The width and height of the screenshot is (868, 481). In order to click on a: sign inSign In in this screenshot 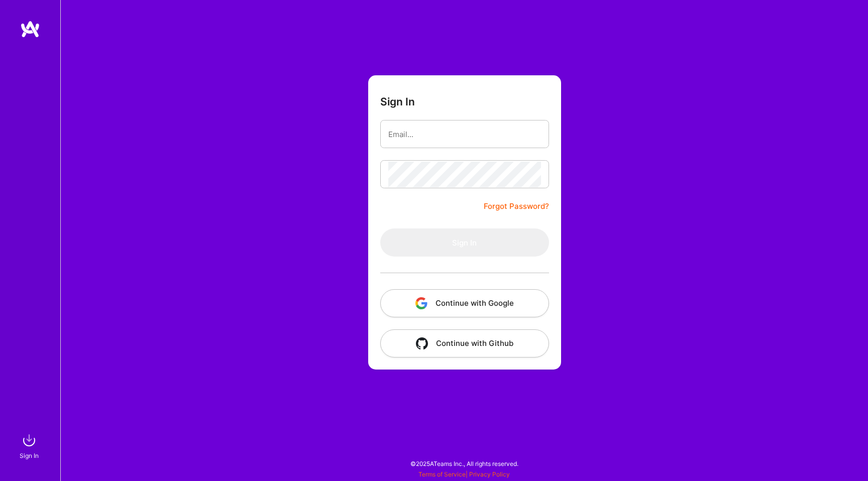, I will do `click(30, 446)`.